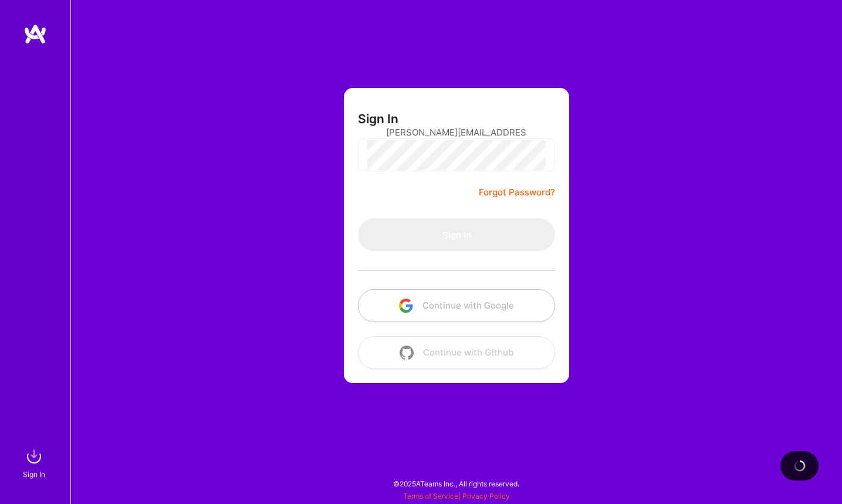 The height and width of the screenshot is (504, 842). Describe the element at coordinates (456, 352) in the screenshot. I see `button: Continue with Github` at that location.